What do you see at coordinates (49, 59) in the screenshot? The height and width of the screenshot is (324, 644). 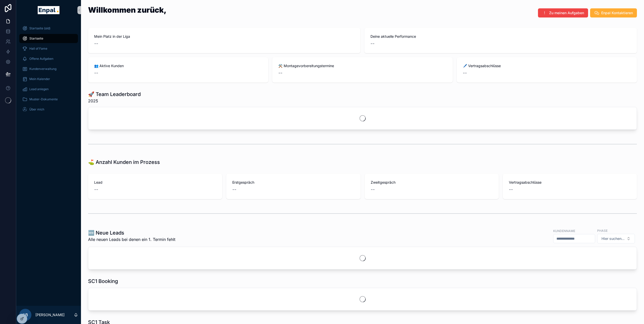 I see `a: Offene Aufgaben` at bounding box center [49, 59].